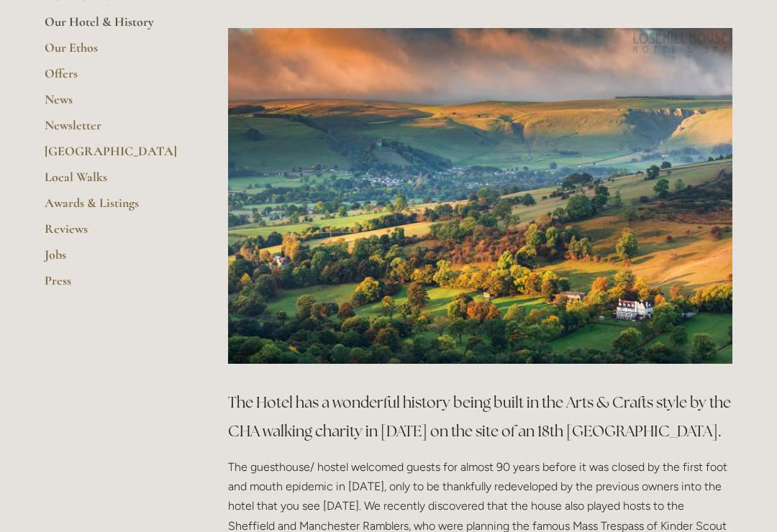  Describe the element at coordinates (113, 130) in the screenshot. I see `a: Newsletter` at that location.